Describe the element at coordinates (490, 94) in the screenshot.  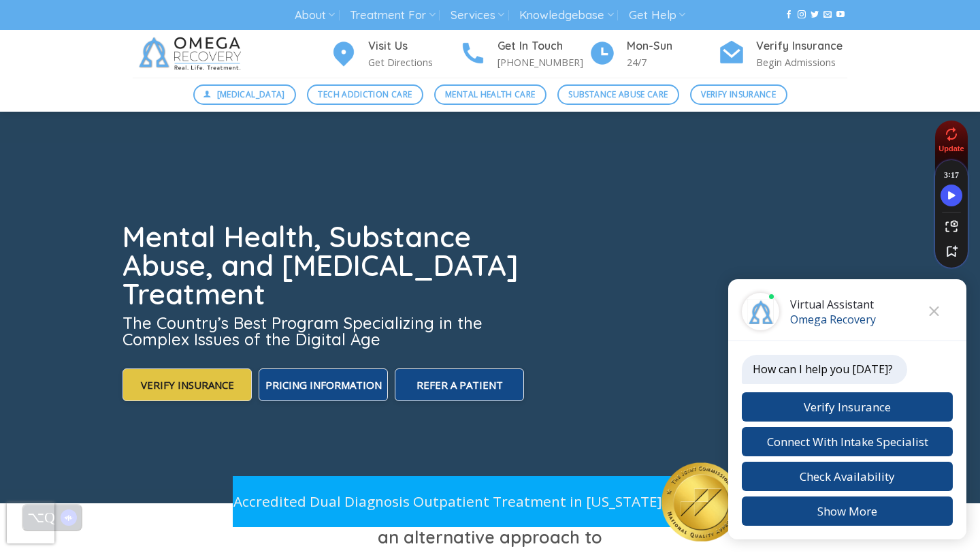
I see `span: Mental Health Care` at that location.